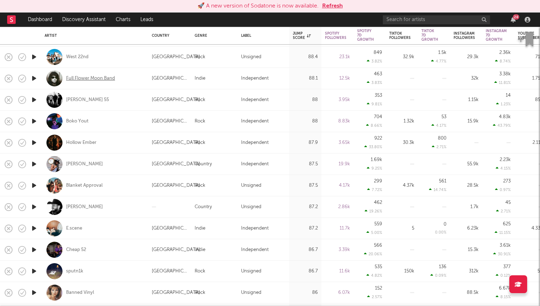 This screenshot has width=540, height=306. Describe the element at coordinates (438, 61) in the screenshot. I see `div: 4.77 %` at that location.